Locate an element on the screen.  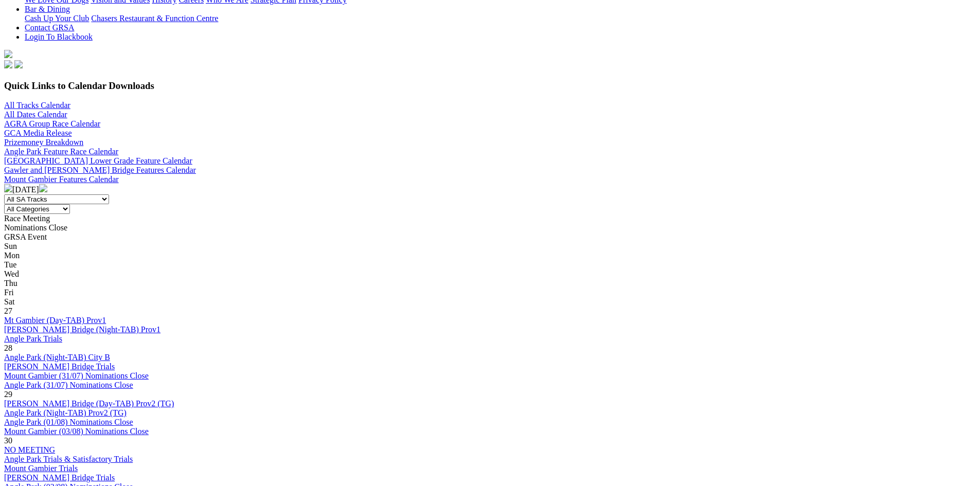
a: Mount Gambier Trials is located at coordinates (40, 468).